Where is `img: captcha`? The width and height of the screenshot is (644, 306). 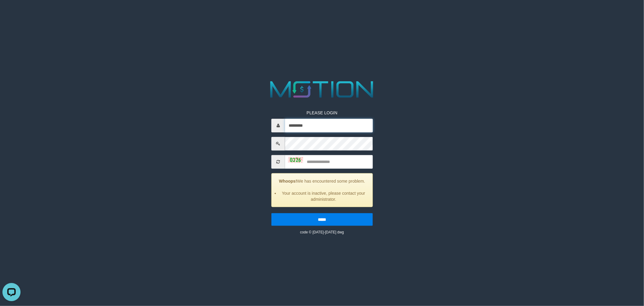
img: captcha is located at coordinates (295, 160).